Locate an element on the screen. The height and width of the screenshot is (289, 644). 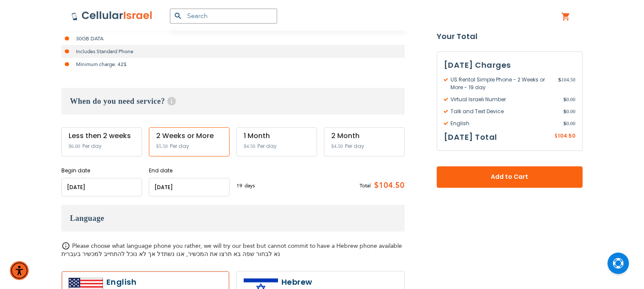
span: $6.00 is located at coordinates (74, 146).